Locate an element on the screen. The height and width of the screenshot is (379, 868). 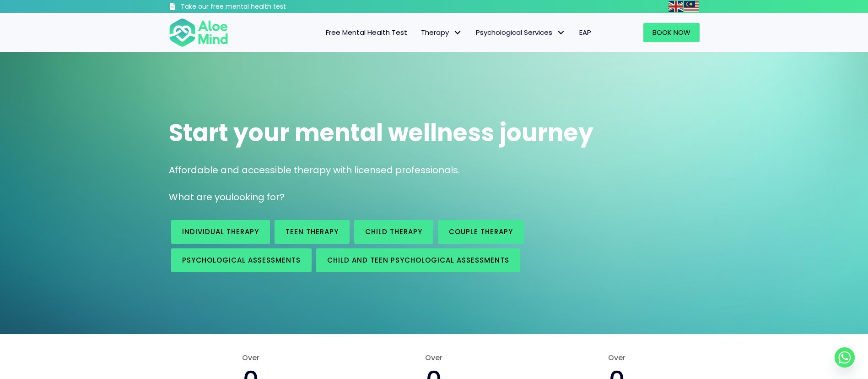
img: Aloe mind Logo is located at coordinates (199, 32).